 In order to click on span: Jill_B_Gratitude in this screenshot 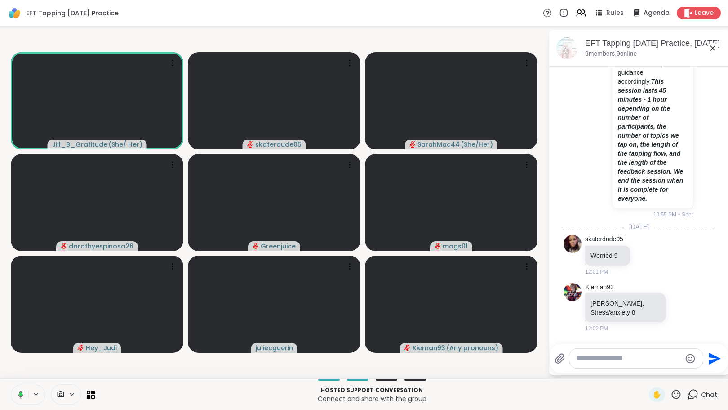, I will do `click(80, 144)`.